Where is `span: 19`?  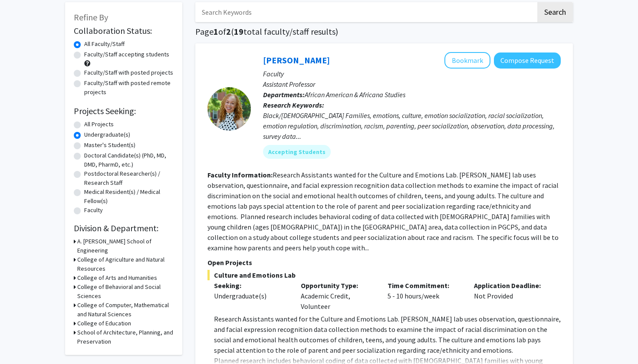 span: 19 is located at coordinates (238, 32).